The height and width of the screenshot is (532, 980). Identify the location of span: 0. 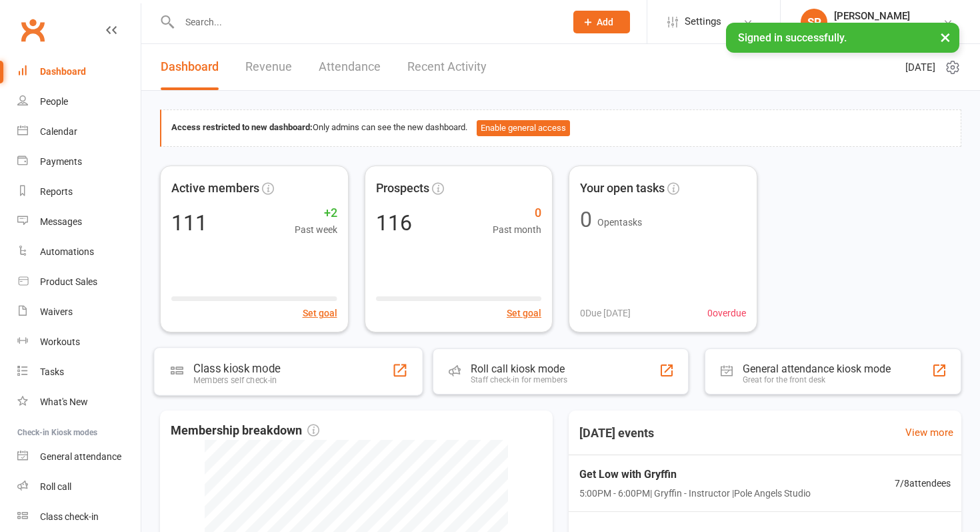
(517, 213).